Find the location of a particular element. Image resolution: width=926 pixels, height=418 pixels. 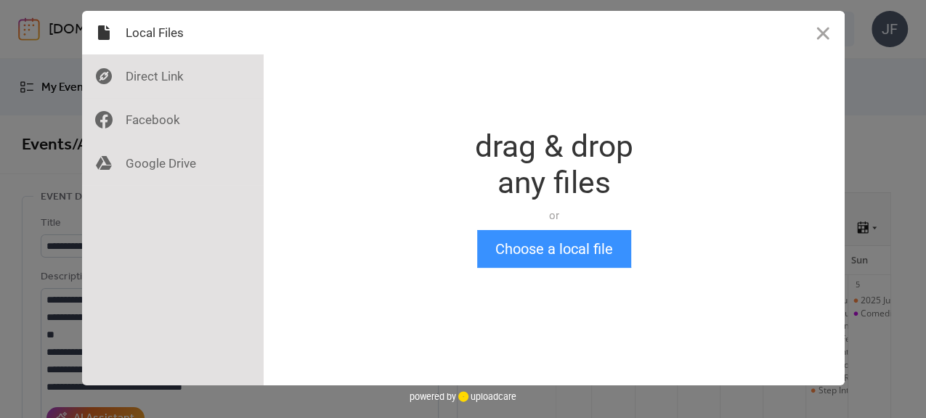

div: Google Drive is located at coordinates (173, 163).